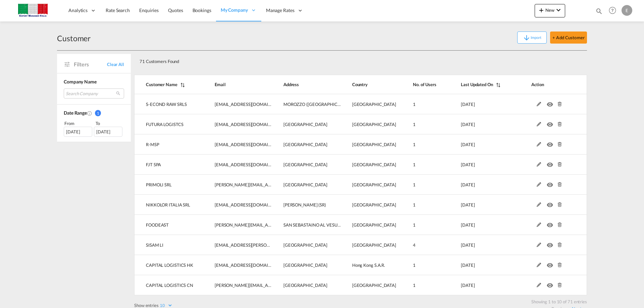 This screenshot has width=644, height=308. Describe the element at coordinates (110, 123) in the screenshot. I see `div: To` at that location.